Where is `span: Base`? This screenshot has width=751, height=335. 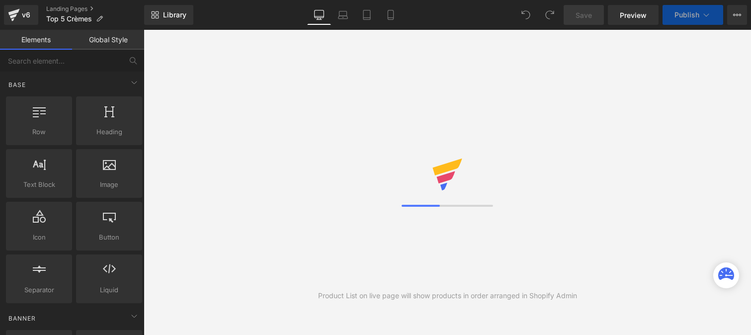
span: Base is located at coordinates (17, 85).